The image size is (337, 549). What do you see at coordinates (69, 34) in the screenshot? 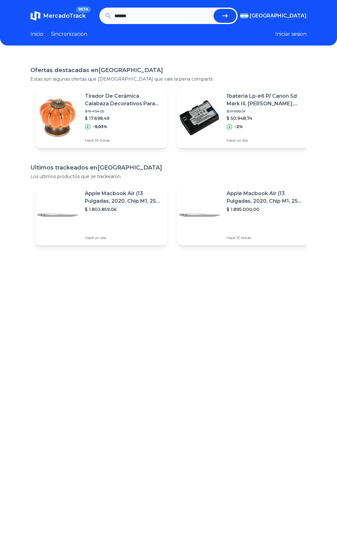
I see `a: Sincronizacion` at bounding box center [69, 34].